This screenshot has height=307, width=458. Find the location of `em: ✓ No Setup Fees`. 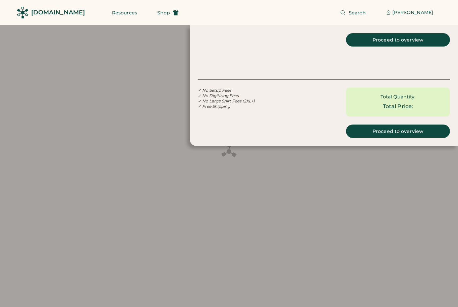

em: ✓ No Setup Fees is located at coordinates (214, 90).